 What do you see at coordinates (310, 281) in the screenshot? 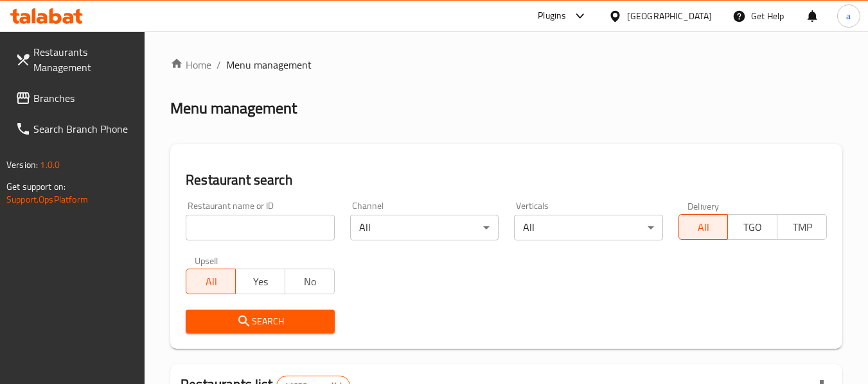
I see `button: No` at bounding box center [310, 281].